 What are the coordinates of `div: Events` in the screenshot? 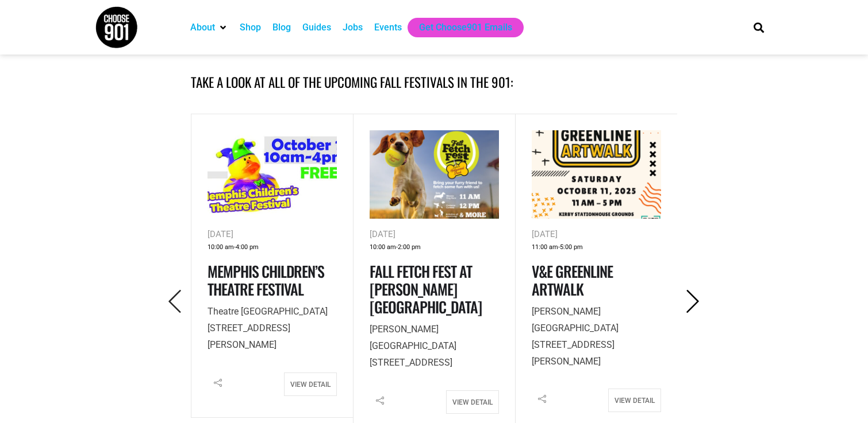 It's located at (388, 28).